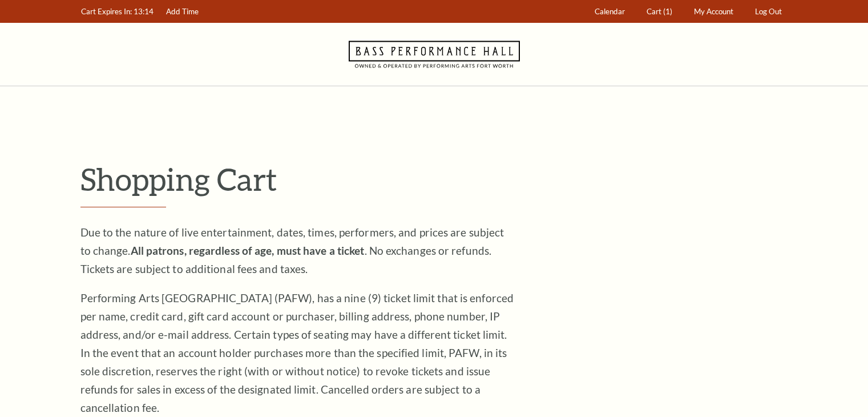 The width and height of the screenshot is (868, 417). What do you see at coordinates (609, 11) in the screenshot?
I see `a: Calendar` at bounding box center [609, 11].